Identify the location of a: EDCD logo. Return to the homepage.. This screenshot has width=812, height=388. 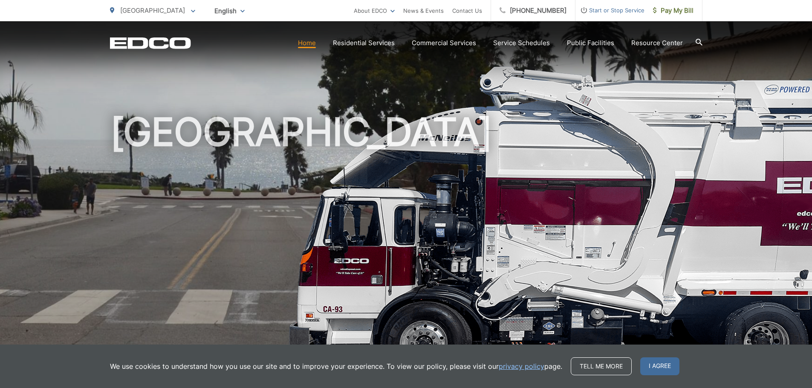
(150, 43).